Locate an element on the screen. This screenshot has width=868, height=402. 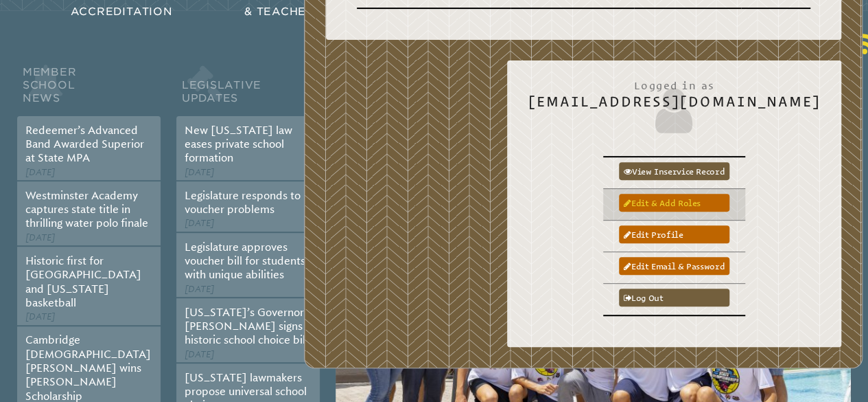
a: Legislature responds to voucher problems is located at coordinates (242, 202).